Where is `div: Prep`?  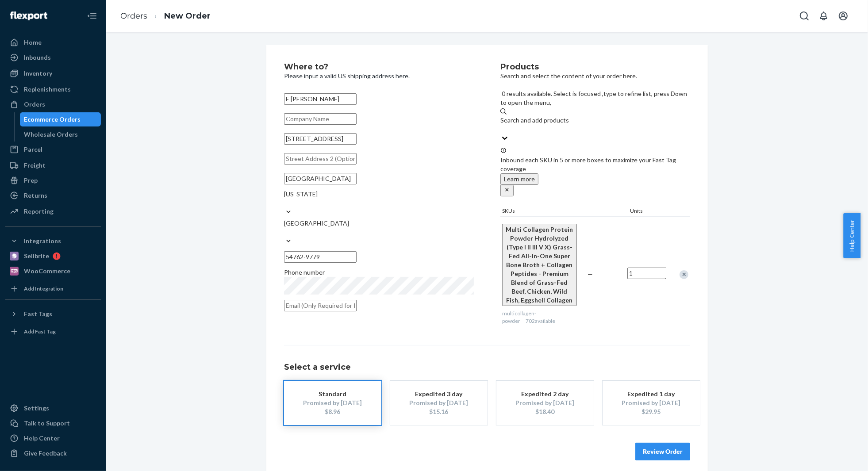 div: Prep is located at coordinates (31, 181).